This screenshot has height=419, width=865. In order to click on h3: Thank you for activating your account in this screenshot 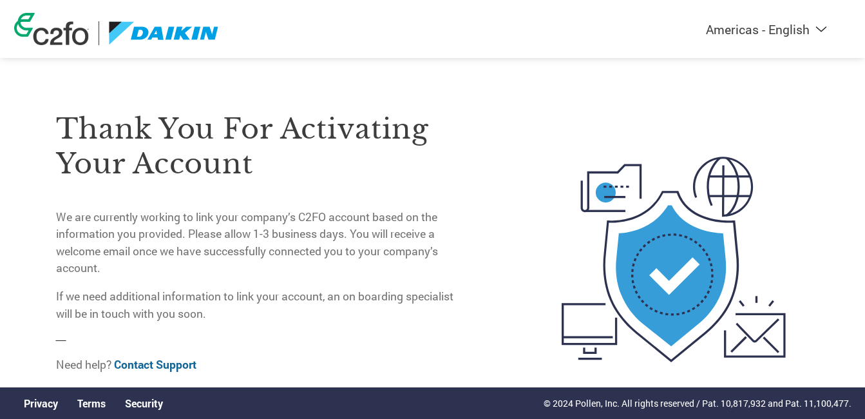, I will do `click(260, 146)`.